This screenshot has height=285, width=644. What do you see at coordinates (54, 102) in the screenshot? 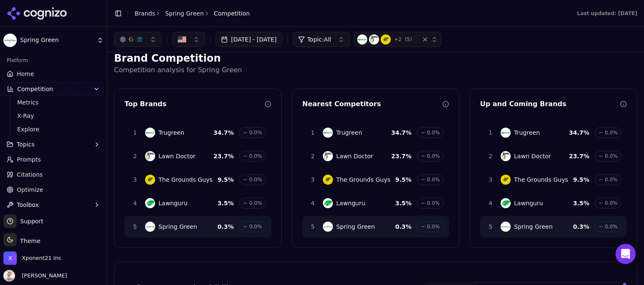
I see `span: Metrics` at bounding box center [54, 102].